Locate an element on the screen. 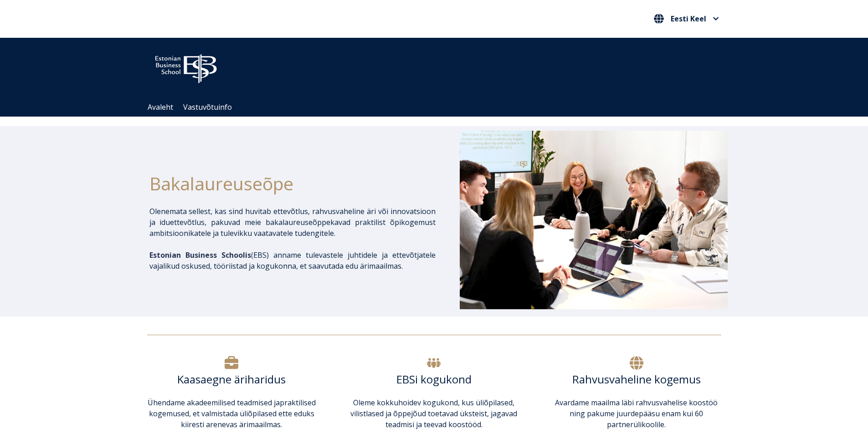 This screenshot has width=868, height=434. span: Oleme kokkuhoidev kogukond, kus üliõpilased, vilistlased ja õppejõud toetavad üksteist, jagavad t... is located at coordinates (434, 414).